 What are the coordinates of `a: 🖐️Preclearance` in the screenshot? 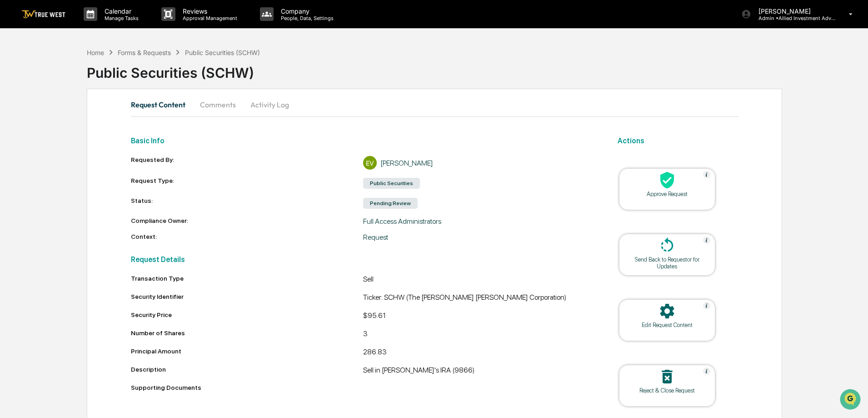 It's located at (34, 119).